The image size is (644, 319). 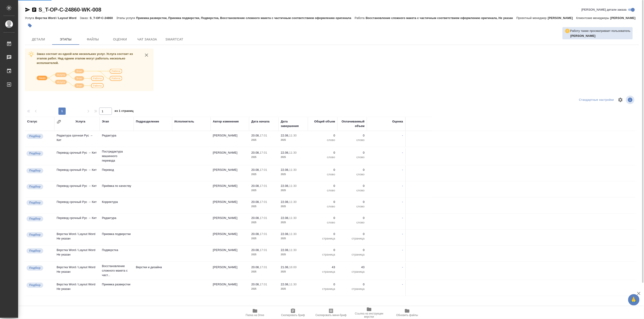 I want to click on button: Скопировать бриф, so click(x=293, y=313).